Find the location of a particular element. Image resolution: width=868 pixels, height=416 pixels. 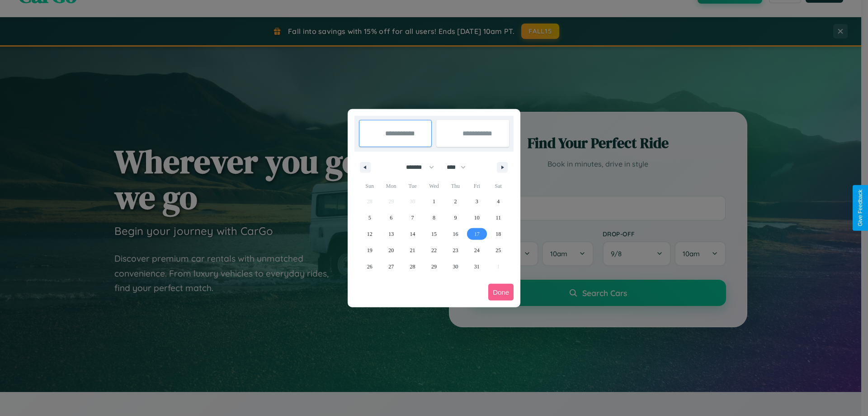

button: 5 is located at coordinates (370, 217).